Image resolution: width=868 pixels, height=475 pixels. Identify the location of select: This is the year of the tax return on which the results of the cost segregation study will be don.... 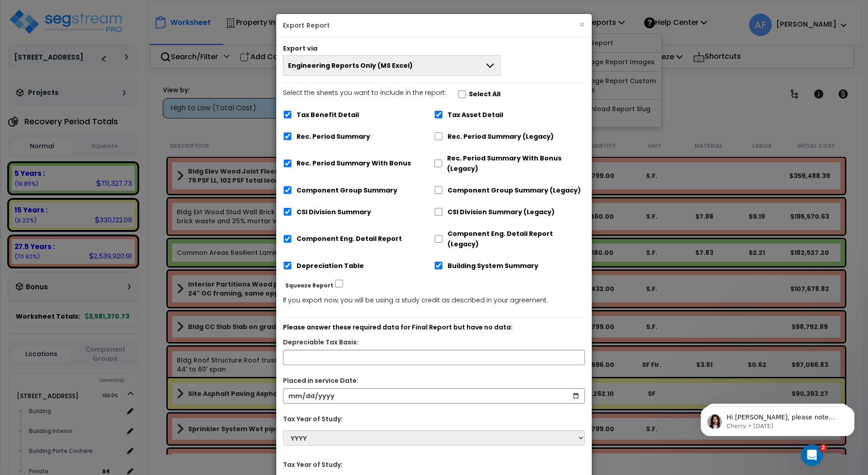
(434, 438).